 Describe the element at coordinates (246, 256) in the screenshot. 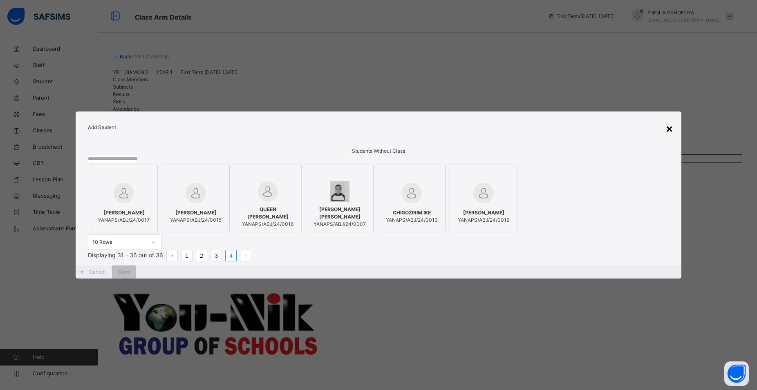

I see `button: next page` at that location.